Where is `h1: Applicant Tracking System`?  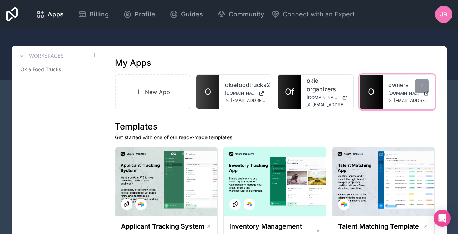
h1: Applicant Tracking System is located at coordinates (162, 226).